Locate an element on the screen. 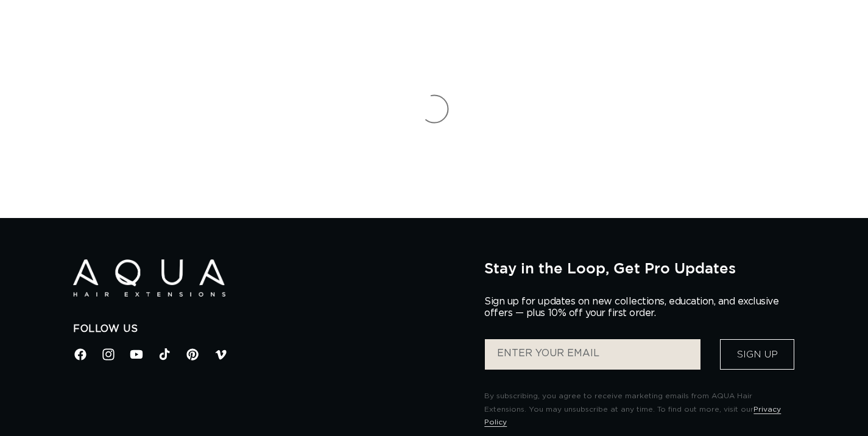  h2: Stay in the Loop, Get Pro Updates is located at coordinates (640, 268).